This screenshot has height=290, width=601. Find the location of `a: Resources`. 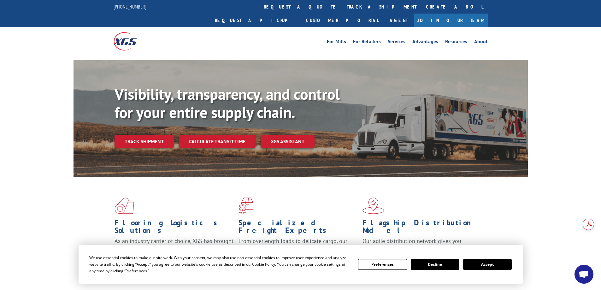

a: Resources is located at coordinates (456, 43).